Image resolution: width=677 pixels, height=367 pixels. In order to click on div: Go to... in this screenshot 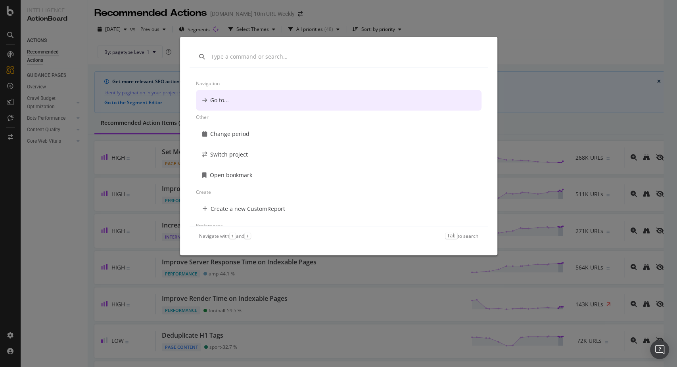, I will do `click(219, 100)`.